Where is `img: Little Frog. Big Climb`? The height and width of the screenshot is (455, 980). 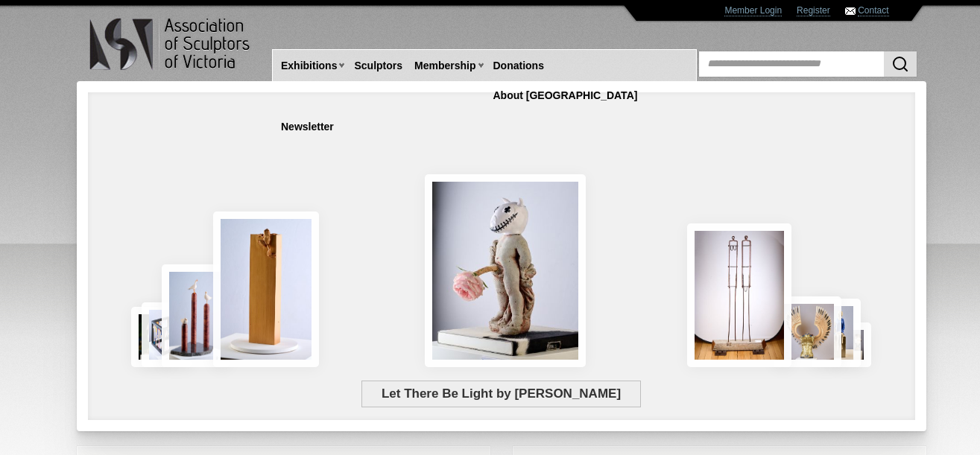 img: Little Frog. Big Climb is located at coordinates (266, 289).